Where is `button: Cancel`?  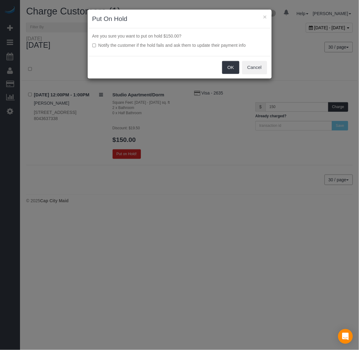 button: Cancel is located at coordinates (254, 67).